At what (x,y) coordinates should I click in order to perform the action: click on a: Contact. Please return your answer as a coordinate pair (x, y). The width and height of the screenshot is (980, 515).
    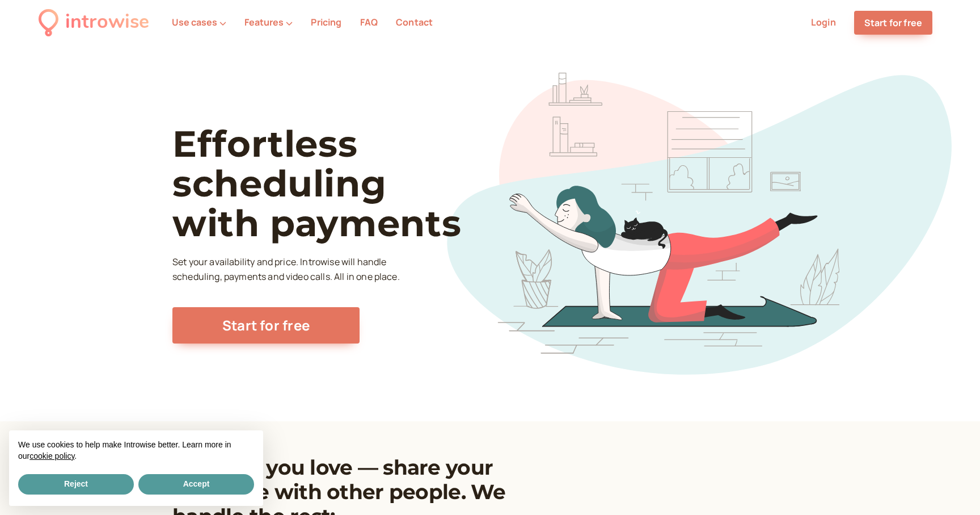
    Looking at the image, I should click on (414, 22).